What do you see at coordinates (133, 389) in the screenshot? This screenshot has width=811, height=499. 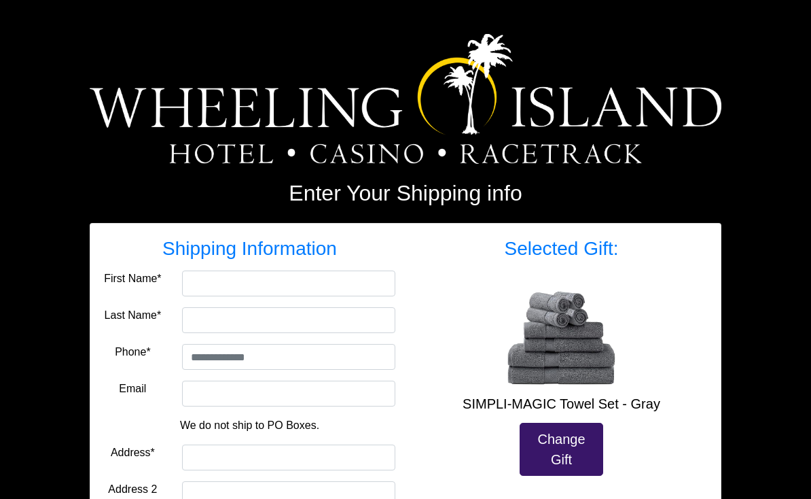 I see `label: Email` at bounding box center [133, 389].